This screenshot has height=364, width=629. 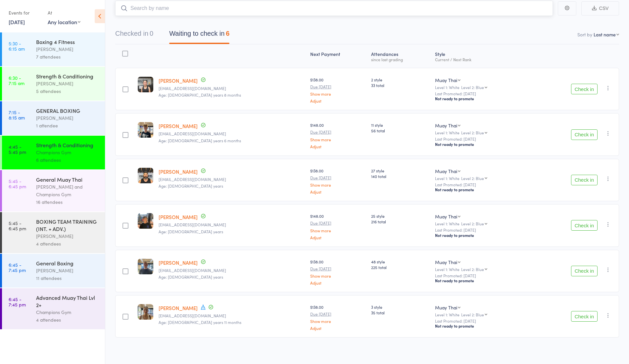 What do you see at coordinates (16, 80) in the screenshot?
I see `time: 6:30 - 7:15 am` at bounding box center [16, 80].